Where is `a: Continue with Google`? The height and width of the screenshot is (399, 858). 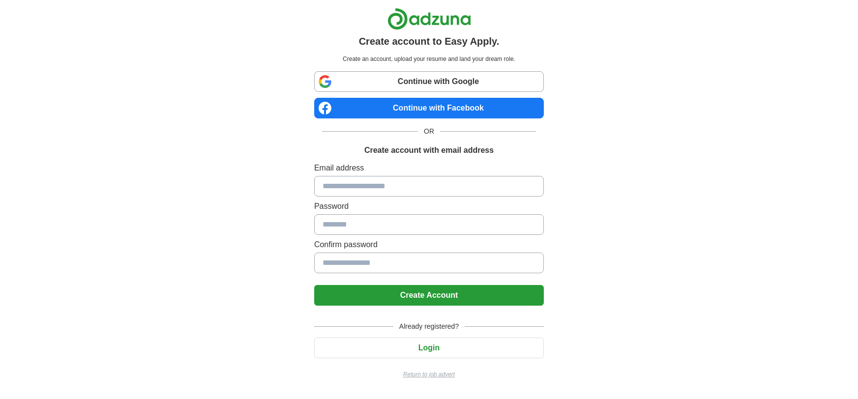 a: Continue with Google is located at coordinates (429, 82).